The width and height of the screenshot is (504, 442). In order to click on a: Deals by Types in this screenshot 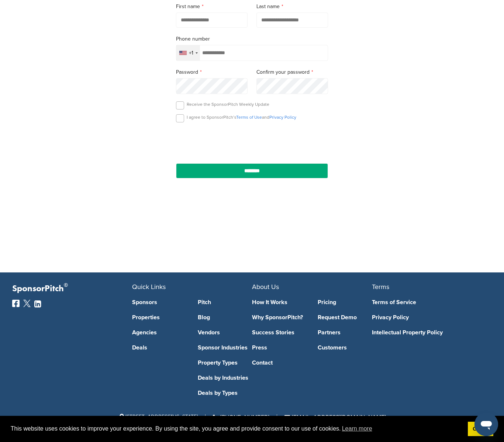, I will do `click(225, 393)`.